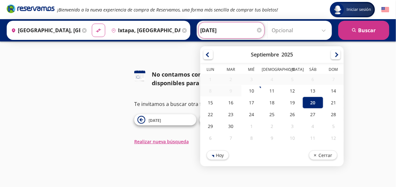  Describe the element at coordinates (313, 138) in the screenshot. I see `div: 11-Oct-25` at that location.